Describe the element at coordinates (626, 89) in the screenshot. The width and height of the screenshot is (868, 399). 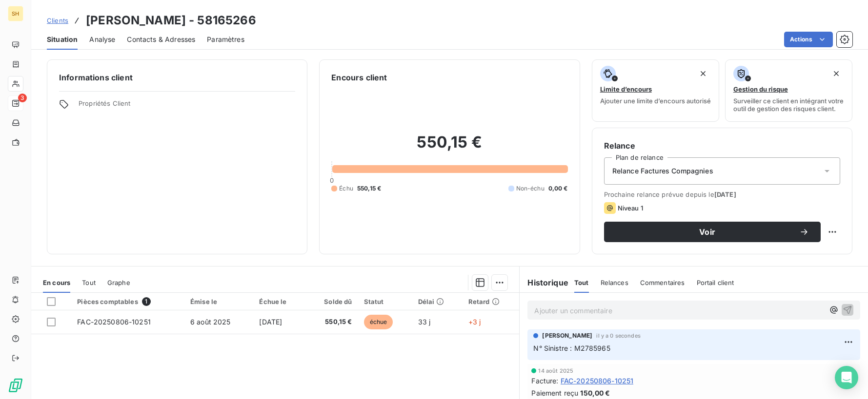
I see `span: Limite d’encours` at that location.